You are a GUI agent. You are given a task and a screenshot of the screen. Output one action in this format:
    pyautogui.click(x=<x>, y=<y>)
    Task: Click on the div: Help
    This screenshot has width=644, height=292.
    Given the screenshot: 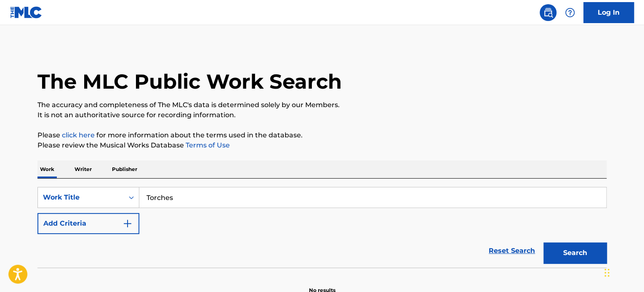 What is the action you would take?
    pyautogui.click(x=570, y=12)
    